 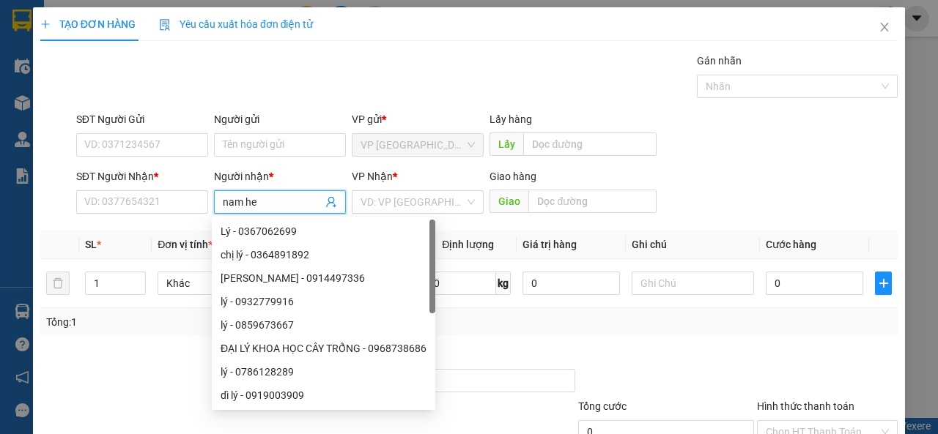 What do you see at coordinates (549, 245) in the screenshot?
I see `span: Giá trị hàng` at bounding box center [549, 245].